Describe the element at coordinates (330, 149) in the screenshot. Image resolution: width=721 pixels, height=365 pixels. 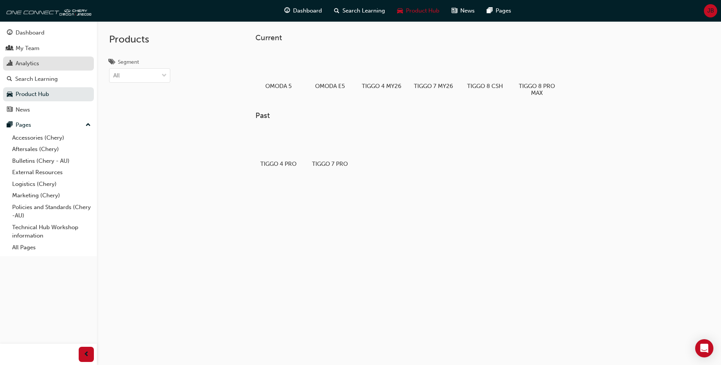
I see `a: TIGGO 7 PRO` at that location.